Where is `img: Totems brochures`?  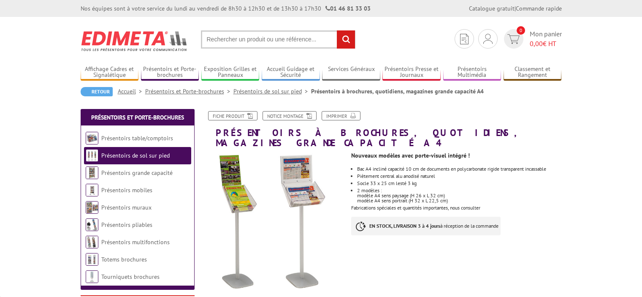 img: Totems brochures is located at coordinates (92, 259).